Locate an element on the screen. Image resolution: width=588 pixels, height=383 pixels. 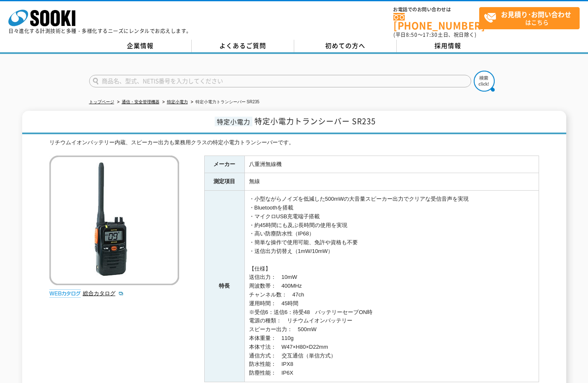
span: 17:30 is located at coordinates (431, 35).